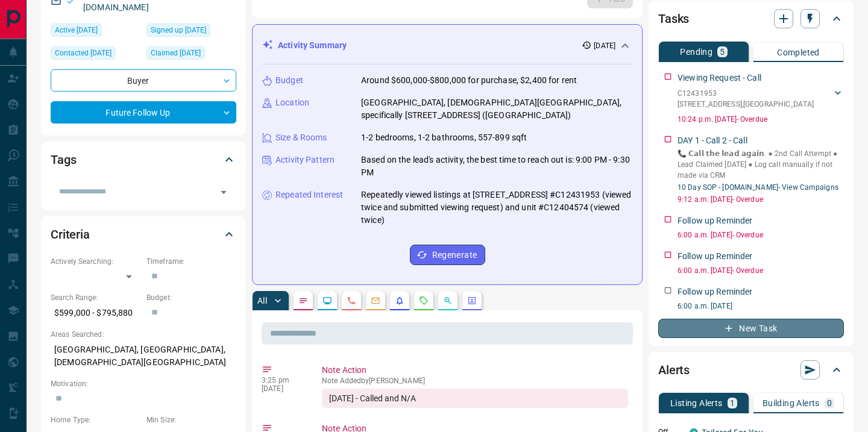 The height and width of the screenshot is (432, 868). What do you see at coordinates (713, 141) in the screenshot?
I see `p: DAY 1 - Call 2 - Call` at bounding box center [713, 141].